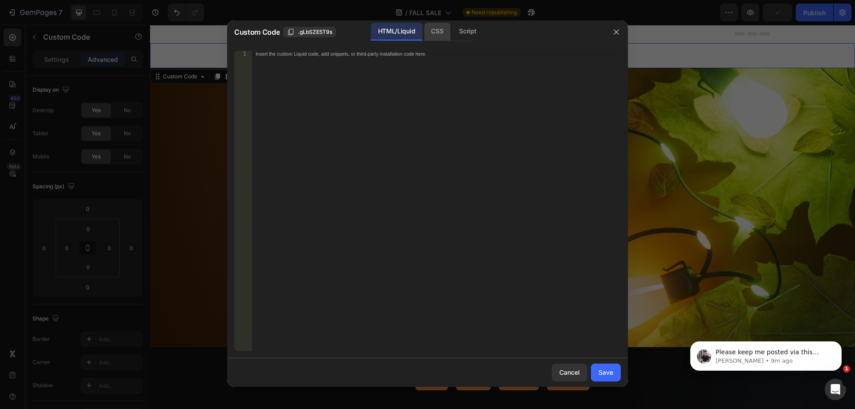 The image size is (855, 409). What do you see at coordinates (89, 33) in the screenshot?
I see `div: message notification from Tony, 9m ago. Please keep me posted via this ticket on the result.` at bounding box center [89, 33].